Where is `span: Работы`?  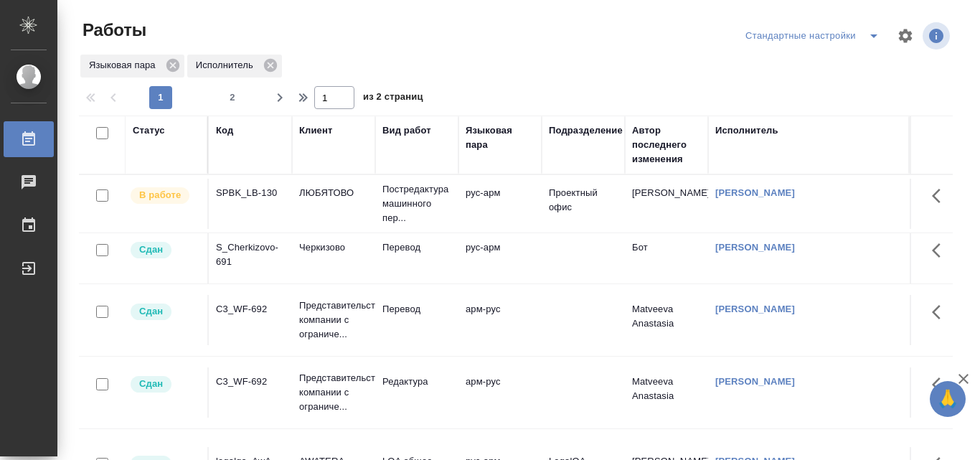
span: Работы is located at coordinates (113, 30).